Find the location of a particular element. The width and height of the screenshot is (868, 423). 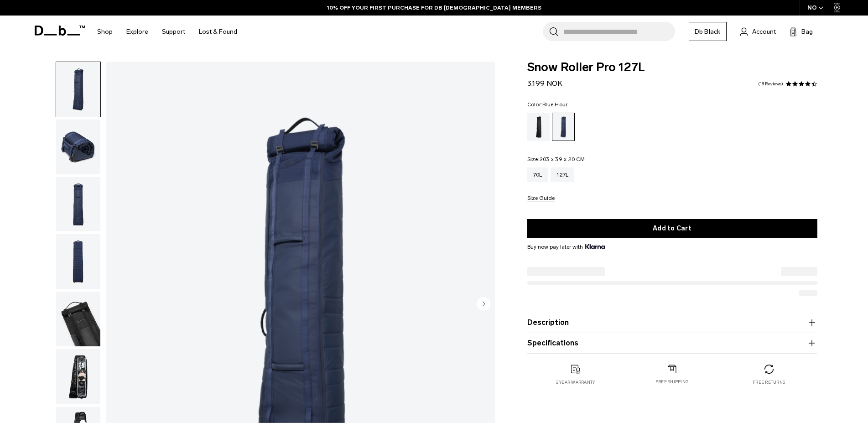

legend: Color: is located at coordinates (547, 104).